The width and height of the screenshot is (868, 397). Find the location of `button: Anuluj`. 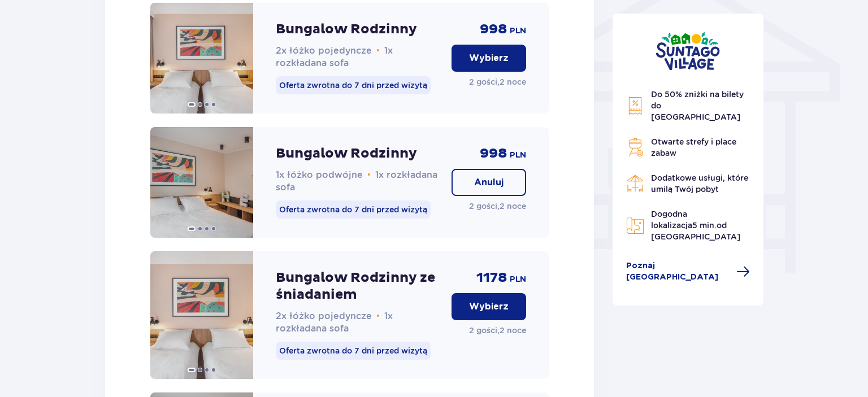

button: Anuluj is located at coordinates (489, 182).